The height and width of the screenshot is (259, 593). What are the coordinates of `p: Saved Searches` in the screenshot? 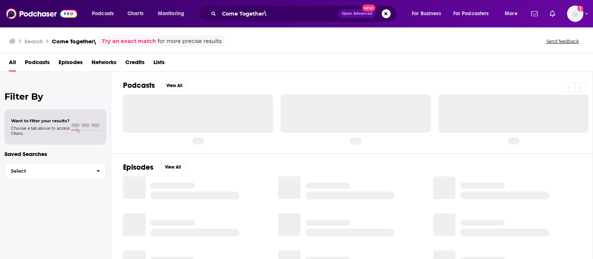 It's located at (55, 154).